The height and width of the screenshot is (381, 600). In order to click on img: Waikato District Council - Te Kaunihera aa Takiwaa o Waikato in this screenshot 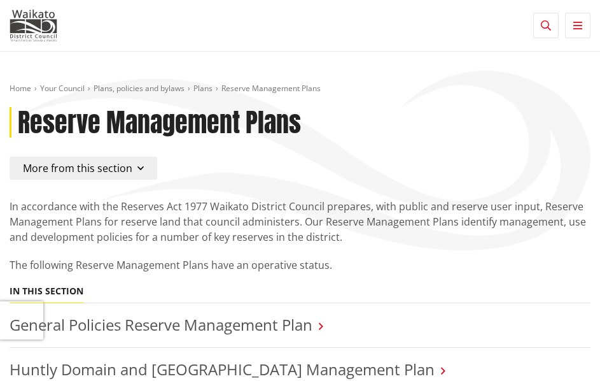, I will do `click(33, 25)`.